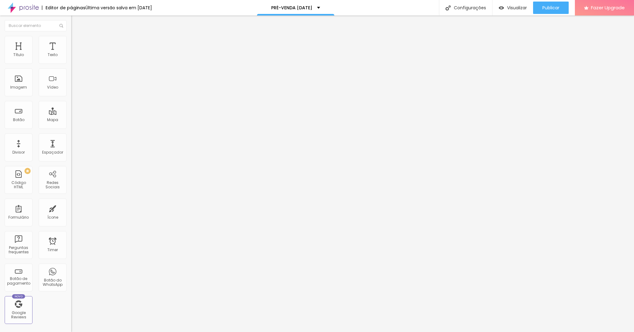 The image size is (634, 332). Describe the element at coordinates (18, 250) in the screenshot. I see `div: Perguntas frequentes` at that location.